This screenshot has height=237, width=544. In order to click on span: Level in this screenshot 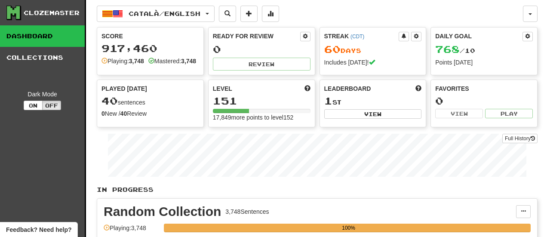, I will do `click(222, 89)`.